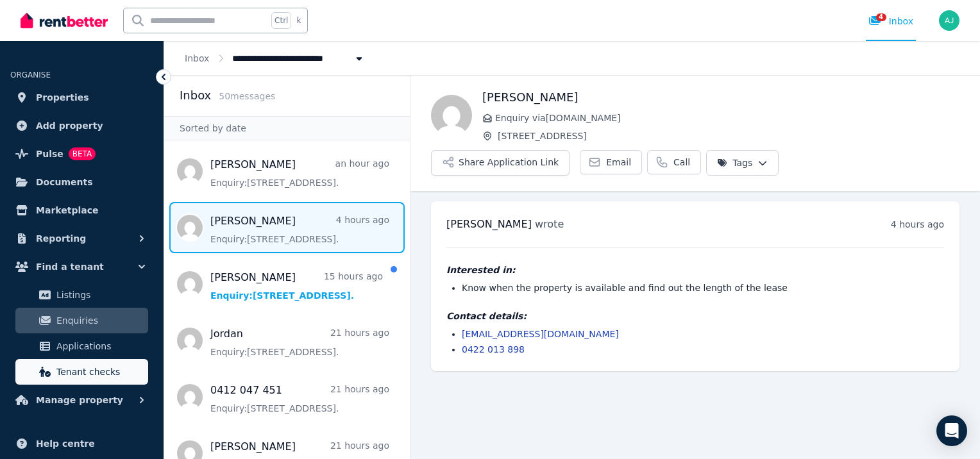  What do you see at coordinates (695, 316) in the screenshot?
I see `h4: Contact details:` at bounding box center [695, 316].